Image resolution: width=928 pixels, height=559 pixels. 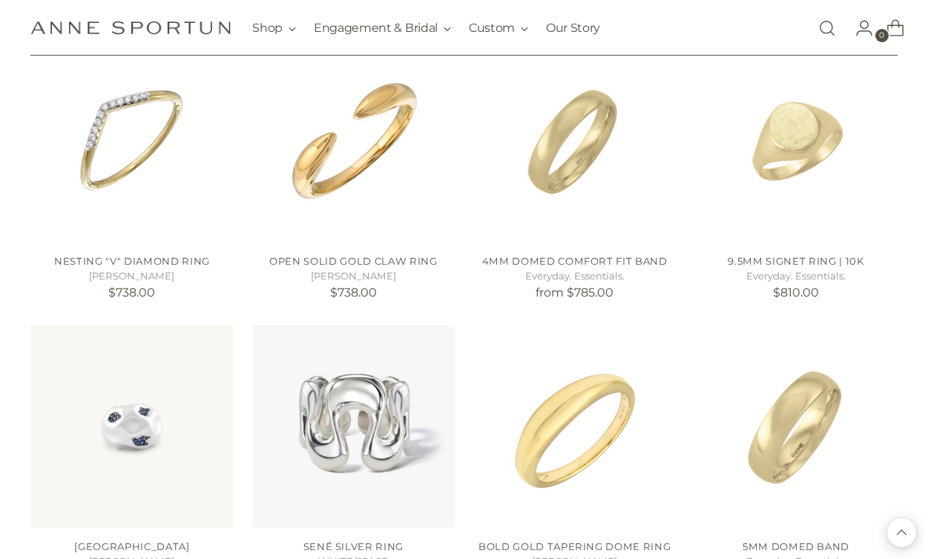 I want to click on a: NESTING, so click(x=131, y=141).